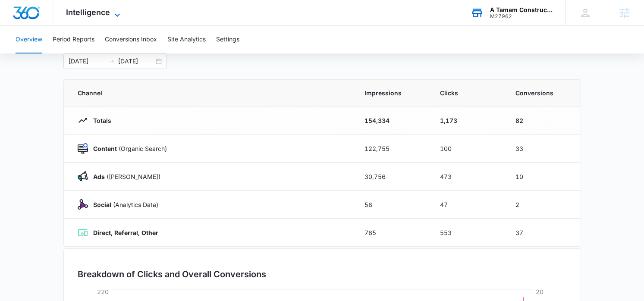  I want to click on td: 473, so click(467, 176).